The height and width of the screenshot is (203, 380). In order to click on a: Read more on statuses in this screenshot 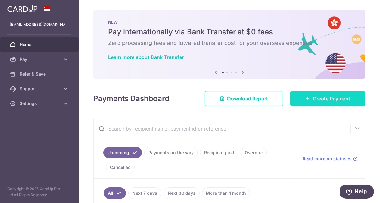, I will do `click(330, 159)`.